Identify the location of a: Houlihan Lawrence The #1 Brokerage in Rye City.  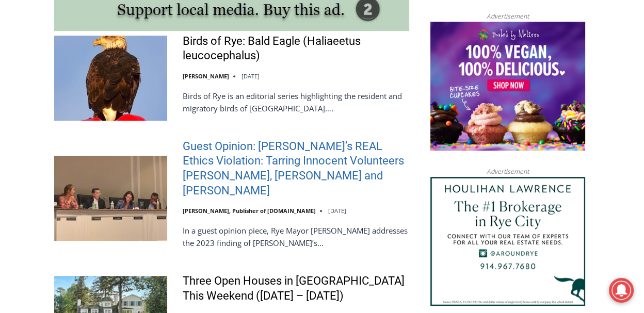
(508, 241).